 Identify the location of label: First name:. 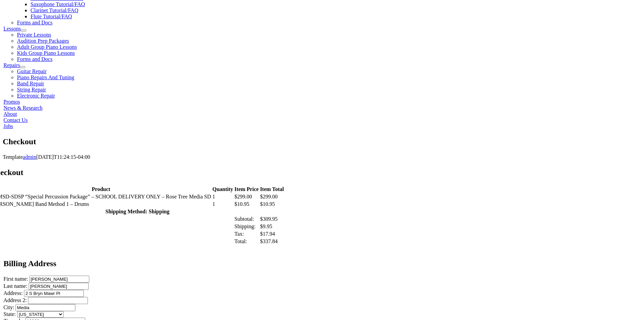
(16, 278).